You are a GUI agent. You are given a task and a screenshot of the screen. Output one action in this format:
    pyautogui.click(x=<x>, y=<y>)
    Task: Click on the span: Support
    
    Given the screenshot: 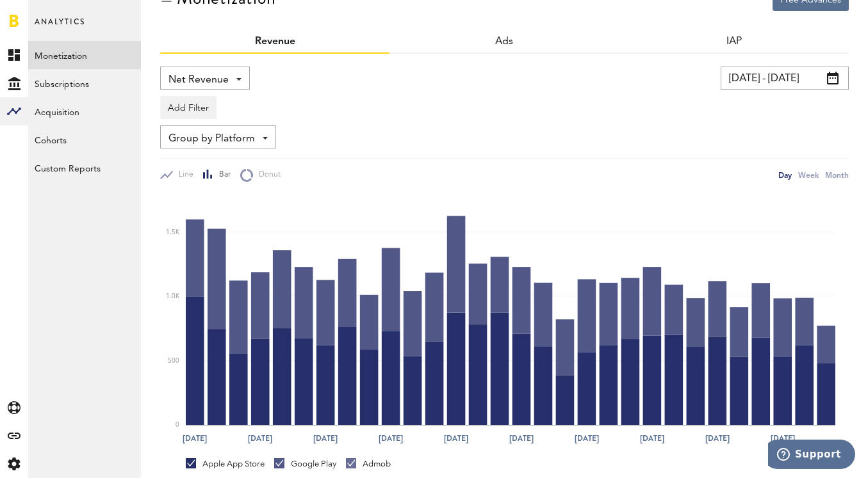 What is the action you would take?
    pyautogui.click(x=50, y=15)
    